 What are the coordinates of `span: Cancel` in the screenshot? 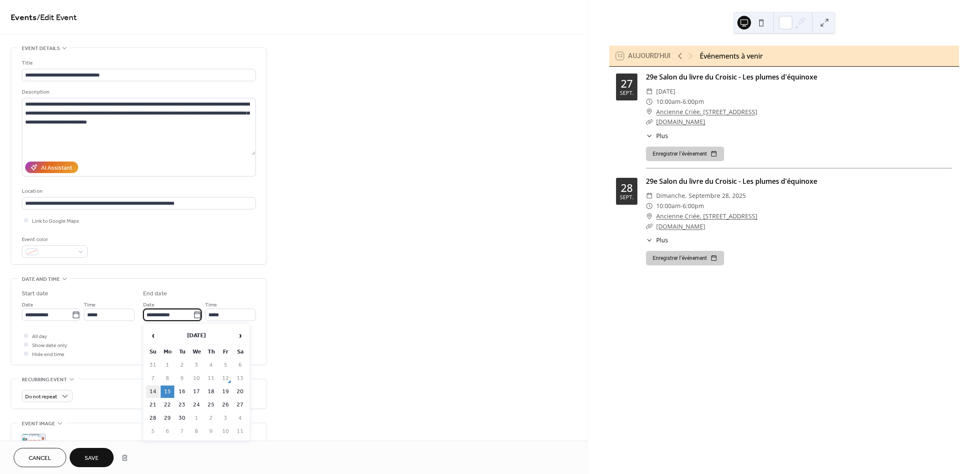 It's located at (40, 458).